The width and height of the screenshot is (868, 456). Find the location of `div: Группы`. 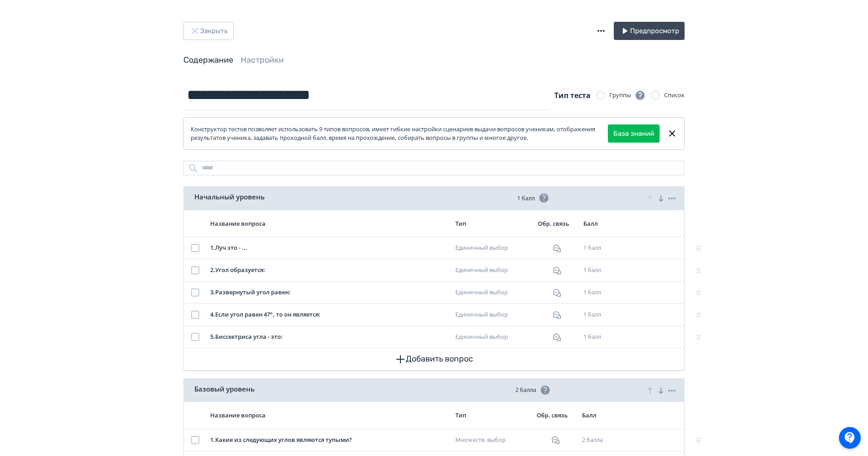

div: Группы is located at coordinates (627, 95).